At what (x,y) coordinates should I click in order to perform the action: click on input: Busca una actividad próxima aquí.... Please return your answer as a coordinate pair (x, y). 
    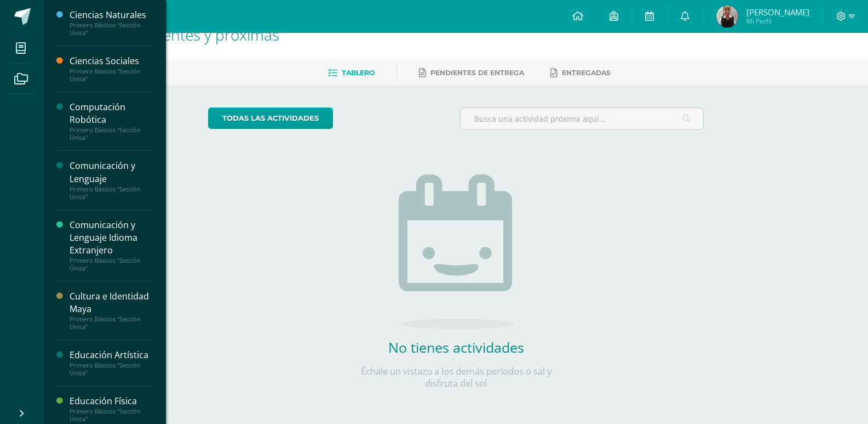
    Looking at the image, I should click on (582, 118).